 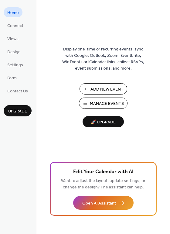 What do you see at coordinates (103, 184) in the screenshot?
I see `span: Want to adjust the layout, update settings, or change the design? The assistant can help.` at bounding box center [103, 184].